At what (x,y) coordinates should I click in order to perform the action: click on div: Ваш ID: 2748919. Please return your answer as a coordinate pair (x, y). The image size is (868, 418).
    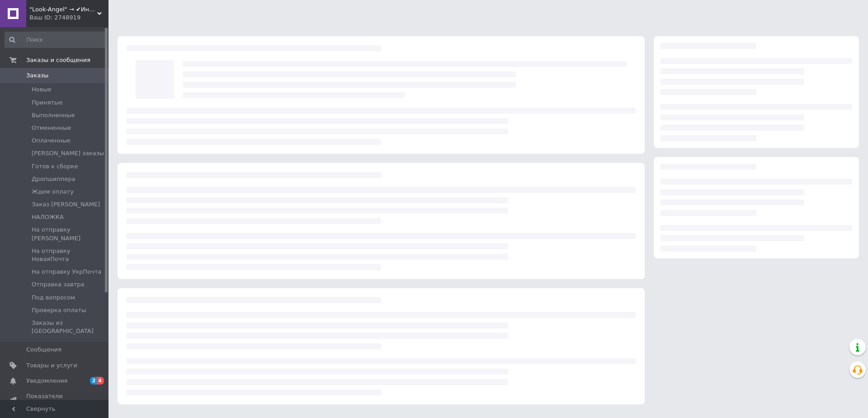
    Looking at the image, I should click on (69, 18).